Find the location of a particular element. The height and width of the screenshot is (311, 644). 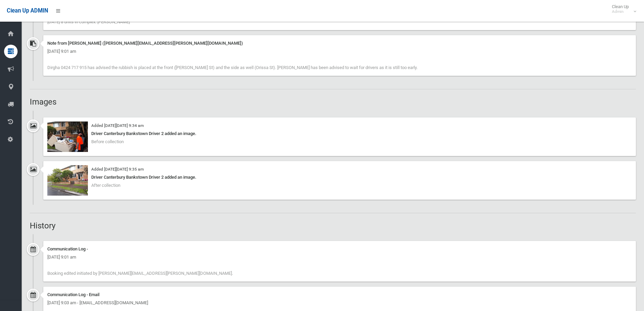

img: 2025-08-1509.34.473147162473419228144.jpg is located at coordinates (68, 180).